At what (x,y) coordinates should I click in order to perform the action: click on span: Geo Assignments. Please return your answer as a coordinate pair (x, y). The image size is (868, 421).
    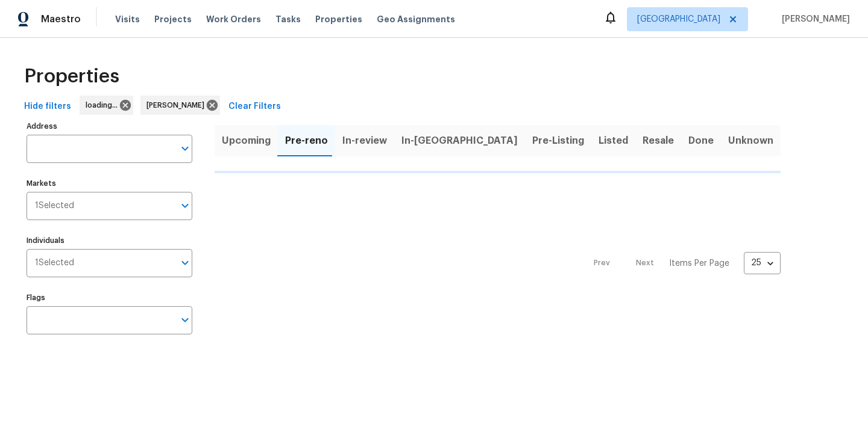
    Looking at the image, I should click on (416, 19).